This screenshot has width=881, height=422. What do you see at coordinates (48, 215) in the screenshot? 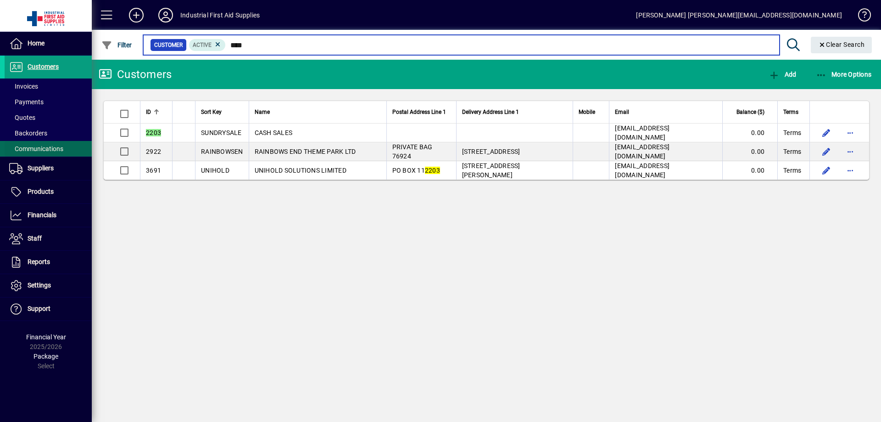
I see `a: Financials` at bounding box center [48, 215].